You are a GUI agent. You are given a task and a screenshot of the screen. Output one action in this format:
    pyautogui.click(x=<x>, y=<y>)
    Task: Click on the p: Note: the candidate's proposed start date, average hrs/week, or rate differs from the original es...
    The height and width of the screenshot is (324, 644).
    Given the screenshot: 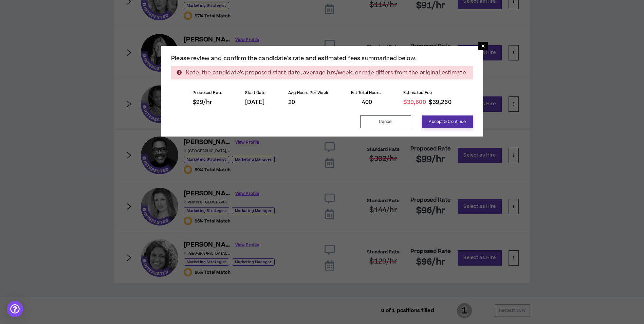 What is the action you would take?
    pyautogui.click(x=322, y=73)
    